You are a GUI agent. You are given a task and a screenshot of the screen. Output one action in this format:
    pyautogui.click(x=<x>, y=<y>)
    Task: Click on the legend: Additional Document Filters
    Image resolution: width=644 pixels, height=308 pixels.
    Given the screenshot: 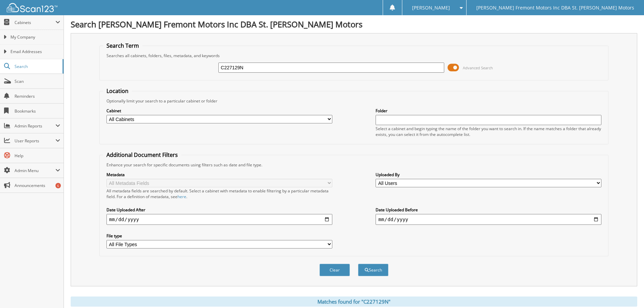 What is the action you would take?
    pyautogui.click(x=142, y=155)
    